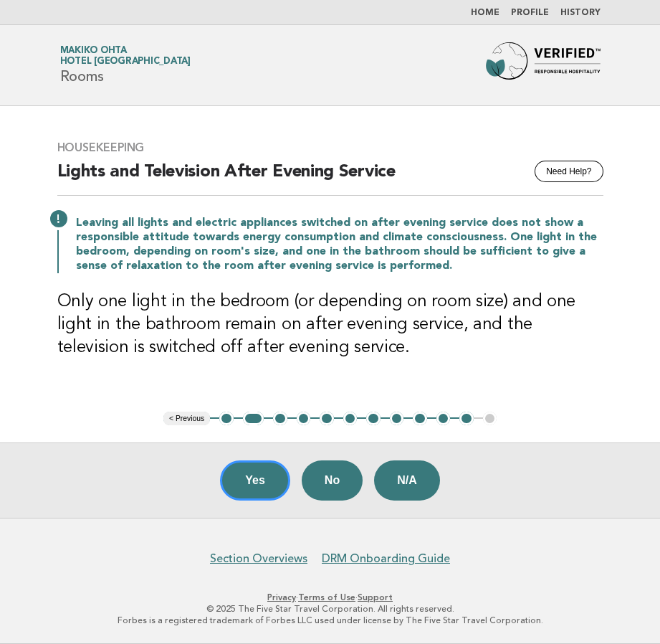 This screenshot has width=660, height=644. Describe the element at coordinates (330, 620) in the screenshot. I see `p: Forbes is a registered trademark of Forbes LLC used under license by The Five Star Travel Corpora...` at that location.